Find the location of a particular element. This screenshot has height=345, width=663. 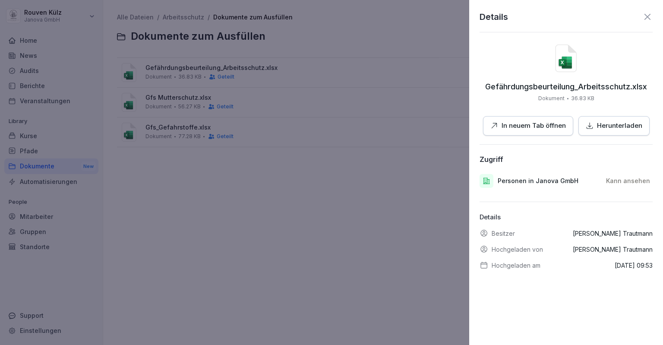

p: Besitzer is located at coordinates (503, 233).